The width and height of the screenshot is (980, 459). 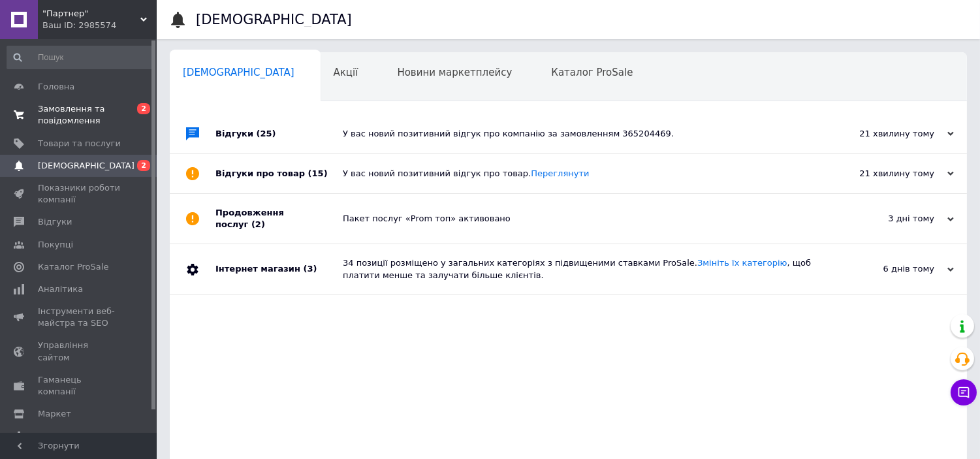 I want to click on span: Показники роботи компанії, so click(x=79, y=194).